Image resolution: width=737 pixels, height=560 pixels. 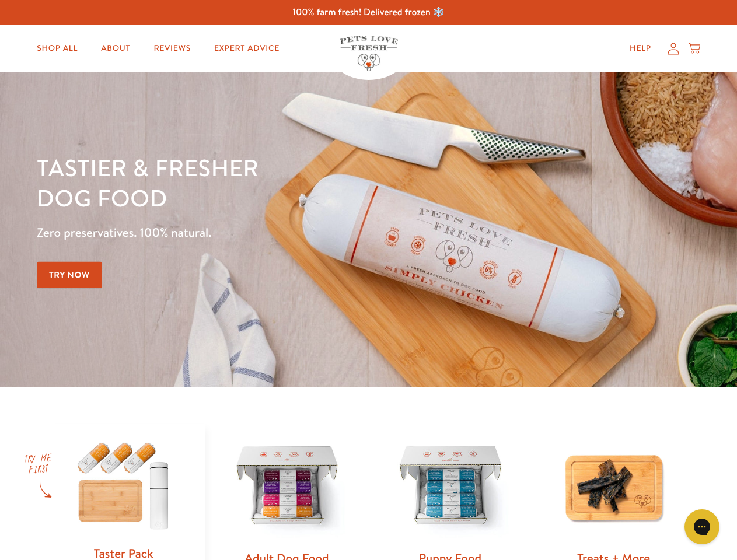 I want to click on a: Shop All, so click(x=57, y=49).